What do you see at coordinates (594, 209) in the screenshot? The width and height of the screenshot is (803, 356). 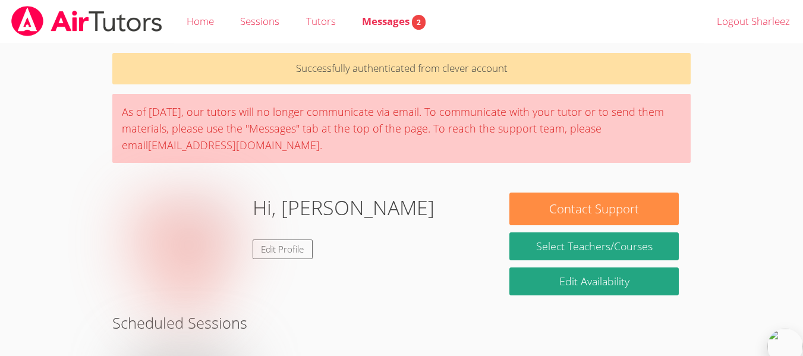 I see `button: Contact Support` at bounding box center [594, 209].